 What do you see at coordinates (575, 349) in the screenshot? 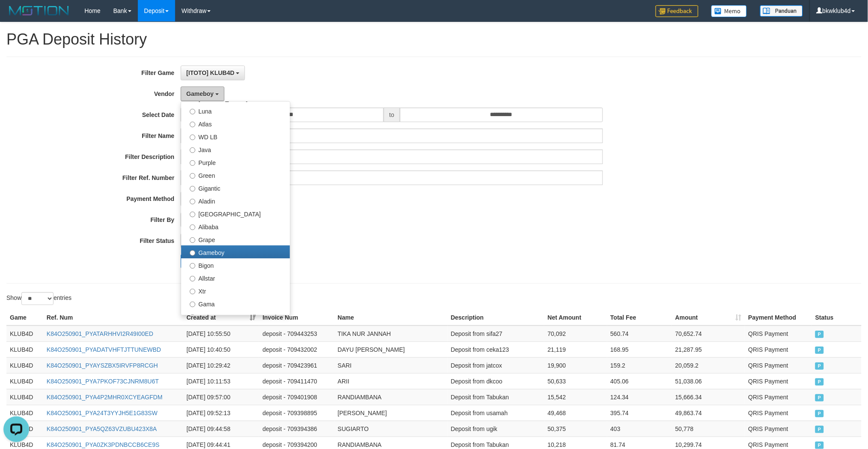
I see `td: 21,119` at bounding box center [575, 349].